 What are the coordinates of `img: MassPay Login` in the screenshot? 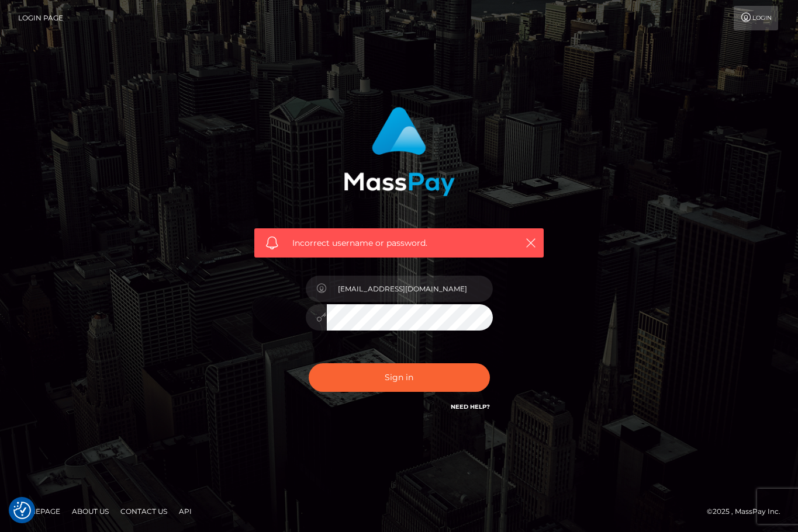 It's located at (399, 151).